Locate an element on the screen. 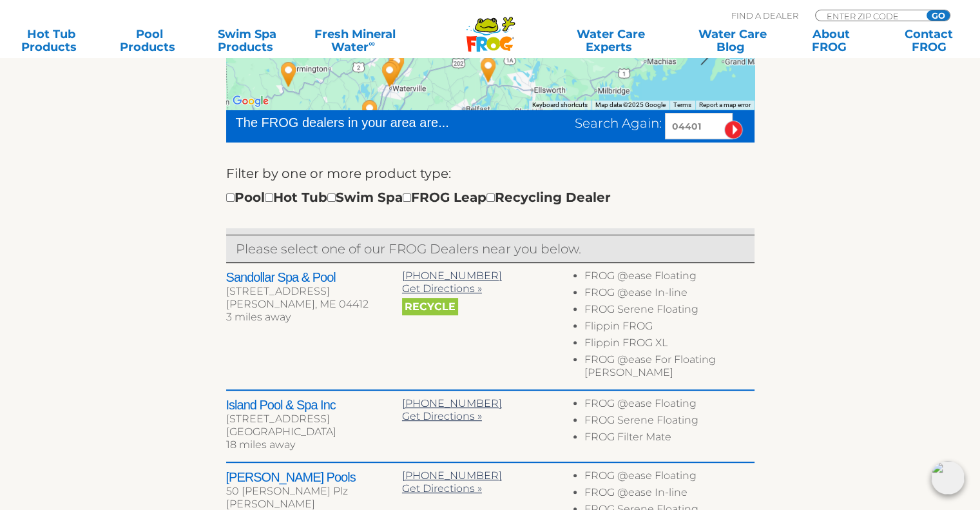  a: Hot TubProducts is located at coordinates (51, 41).